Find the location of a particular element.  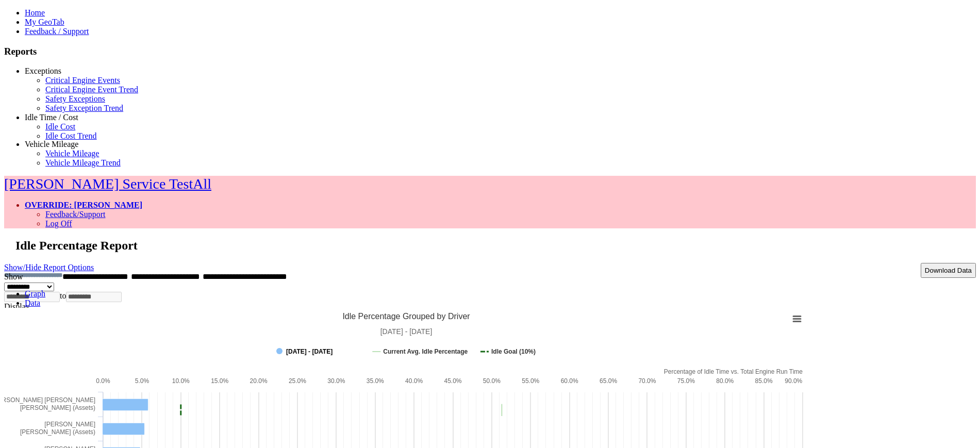

text: 90.0% is located at coordinates (793, 381).